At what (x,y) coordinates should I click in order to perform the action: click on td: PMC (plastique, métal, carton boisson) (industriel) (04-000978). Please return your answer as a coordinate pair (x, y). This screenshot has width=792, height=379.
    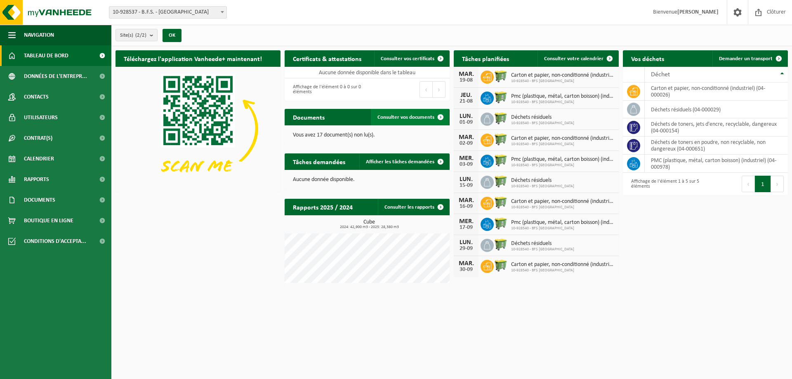
    Looking at the image, I should click on (716, 164).